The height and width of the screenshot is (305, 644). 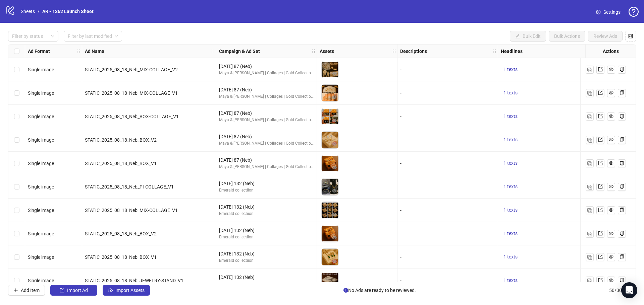 What do you see at coordinates (630, 36) in the screenshot?
I see `span: control` at bounding box center [630, 36].